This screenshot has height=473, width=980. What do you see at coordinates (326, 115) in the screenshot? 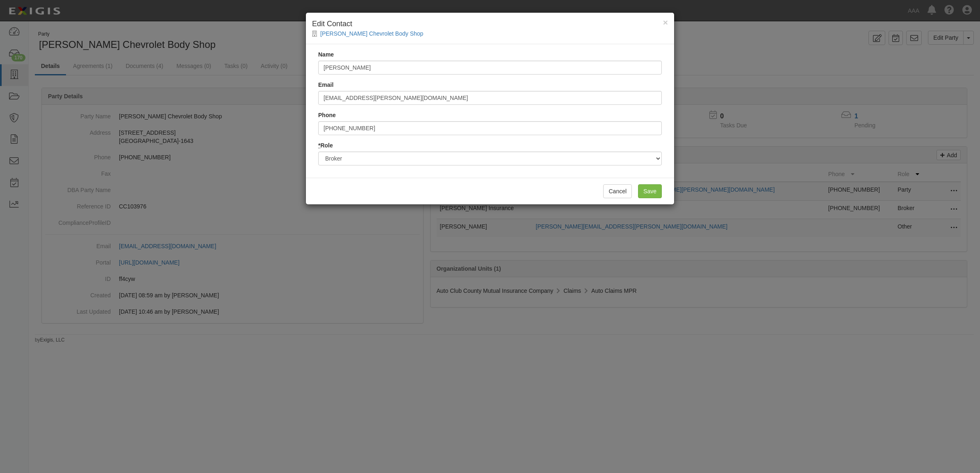
I see `label: Phone` at bounding box center [326, 115].